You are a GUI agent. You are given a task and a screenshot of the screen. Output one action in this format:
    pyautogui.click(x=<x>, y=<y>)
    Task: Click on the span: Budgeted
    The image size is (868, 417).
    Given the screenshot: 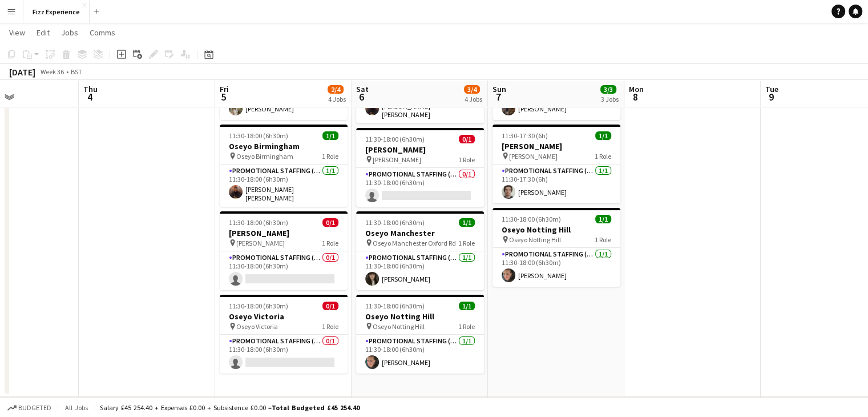 What is the action you would take?
    pyautogui.click(x=35, y=408)
    